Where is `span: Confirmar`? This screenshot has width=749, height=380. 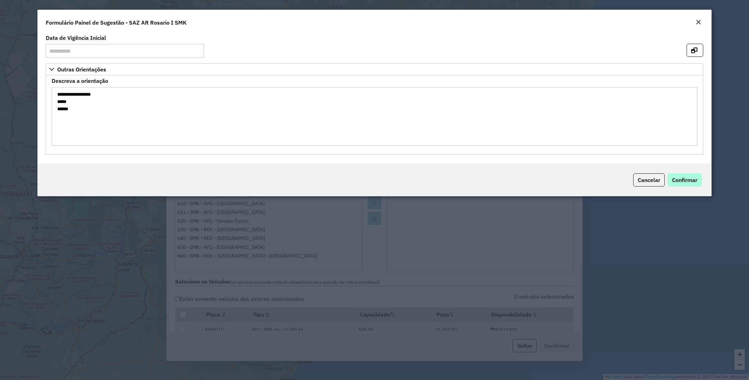
span: Confirmar is located at coordinates (685, 180).